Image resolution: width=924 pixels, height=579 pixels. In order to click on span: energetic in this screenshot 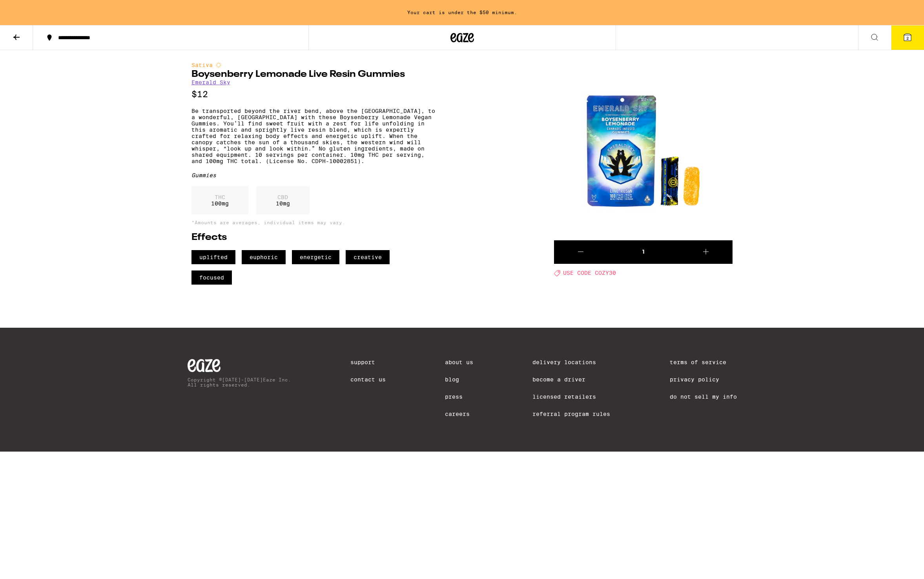, I will do `click(315, 257)`.